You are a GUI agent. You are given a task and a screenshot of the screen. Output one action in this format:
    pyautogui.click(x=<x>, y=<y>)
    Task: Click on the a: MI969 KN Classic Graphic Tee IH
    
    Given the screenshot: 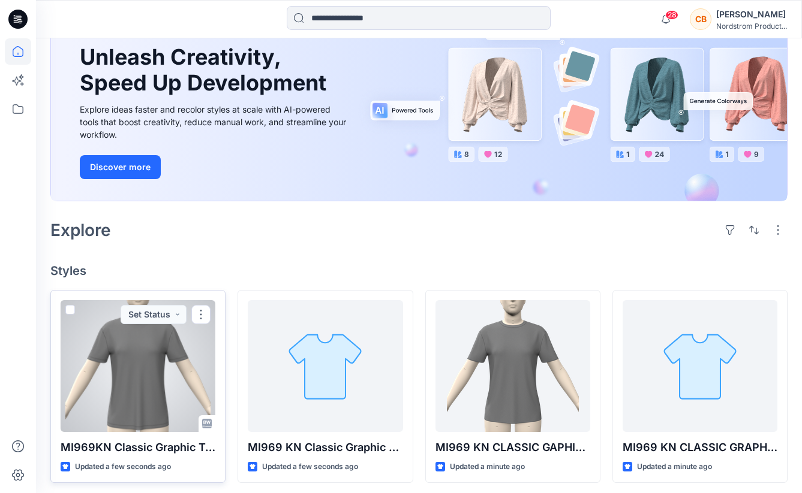 What is the action you would take?
    pyautogui.click(x=325, y=366)
    